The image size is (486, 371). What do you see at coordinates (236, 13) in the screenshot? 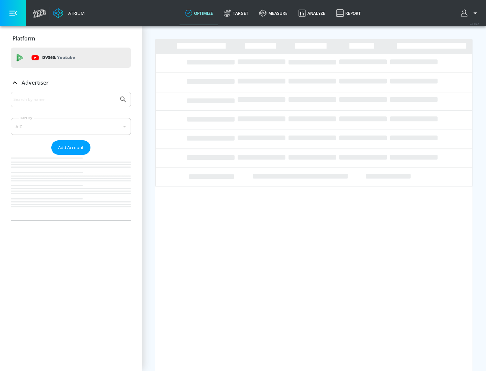
I see `a: Target` at bounding box center [236, 13].